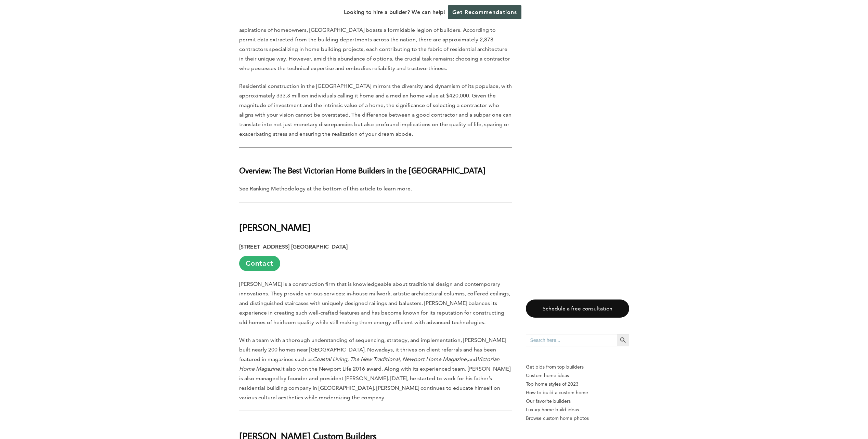  What do you see at coordinates (623, 340) in the screenshot?
I see `svg: Search` at bounding box center [623, 340].